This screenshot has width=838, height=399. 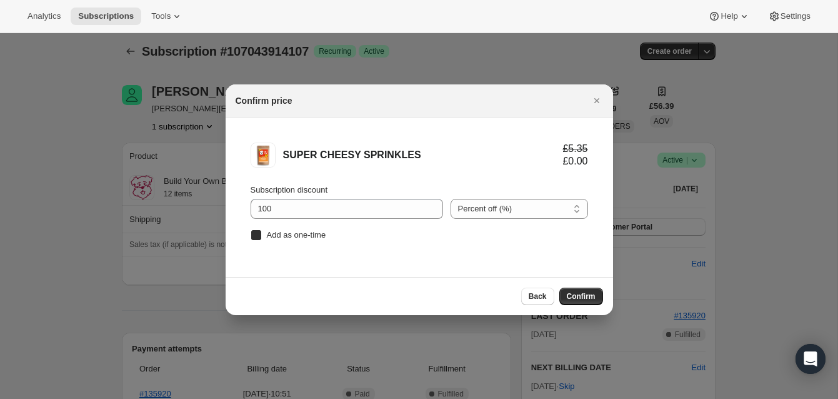 I want to click on span: Subscriptions, so click(x=106, y=16).